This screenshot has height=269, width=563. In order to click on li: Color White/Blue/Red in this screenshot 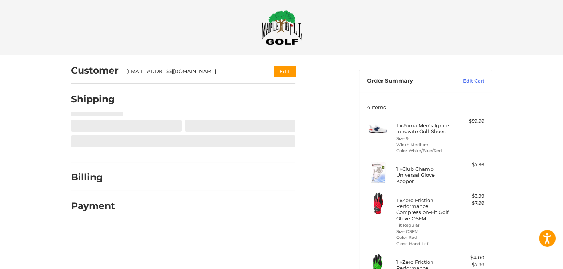, I will do `click(425, 151)`.